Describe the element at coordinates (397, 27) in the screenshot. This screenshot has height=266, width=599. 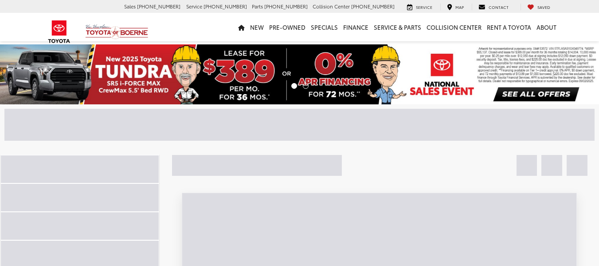
I see `a: Service & Parts: Opens in a new tab` at that location.